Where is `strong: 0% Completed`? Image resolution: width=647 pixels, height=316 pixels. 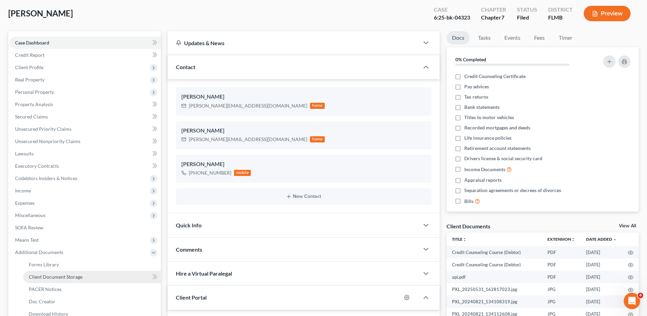
strong: 0% Completed is located at coordinates (471, 59).